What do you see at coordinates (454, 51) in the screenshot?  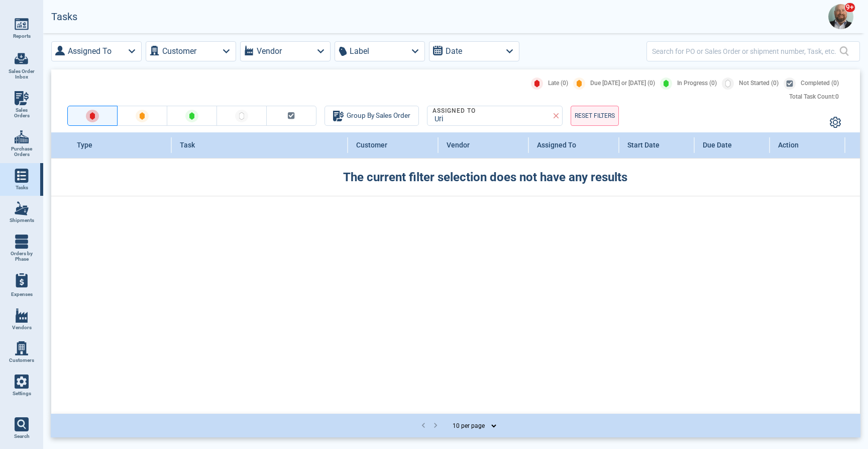 I see `label: Date` at bounding box center [454, 51].